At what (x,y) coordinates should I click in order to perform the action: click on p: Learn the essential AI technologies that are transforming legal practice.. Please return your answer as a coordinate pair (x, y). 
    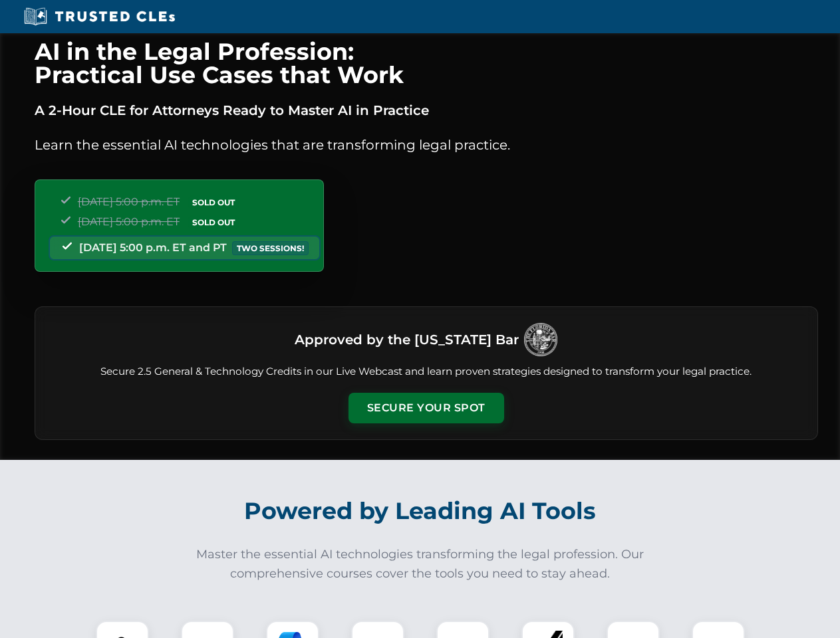
    Looking at the image, I should click on (426, 145).